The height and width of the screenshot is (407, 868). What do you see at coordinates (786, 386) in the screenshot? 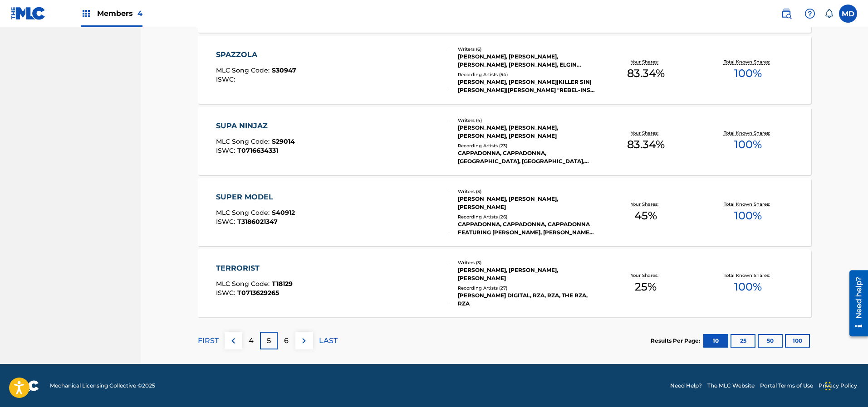
I see `a: Portal Terms of Use` at bounding box center [786, 386].